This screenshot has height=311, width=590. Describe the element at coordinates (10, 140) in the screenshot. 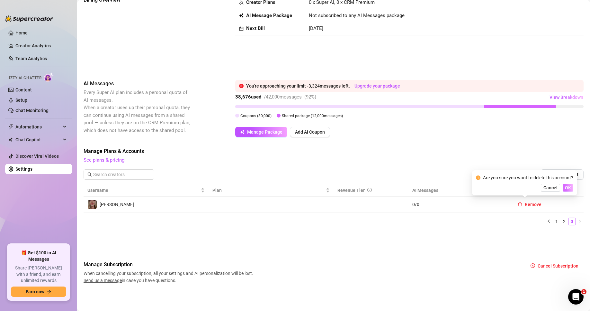

I see `img: Chat Copilot` at that location.